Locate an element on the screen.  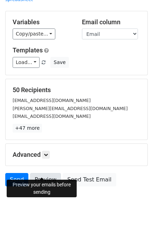
h5: Variables is located at coordinates (42, 22).